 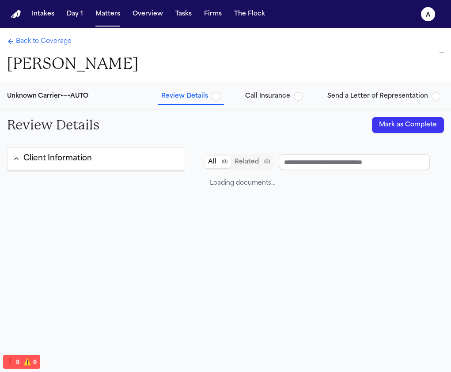 I want to click on a: Day 1, so click(x=75, y=14).